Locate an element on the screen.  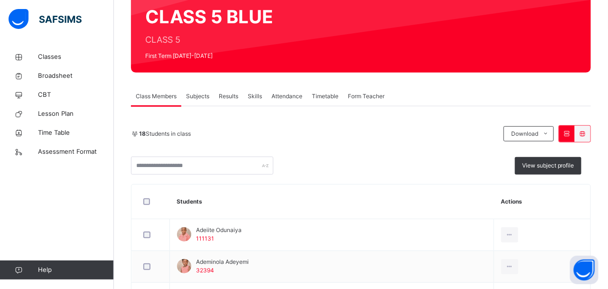
span: Ademinola Adeyemi is located at coordinates (222, 262).